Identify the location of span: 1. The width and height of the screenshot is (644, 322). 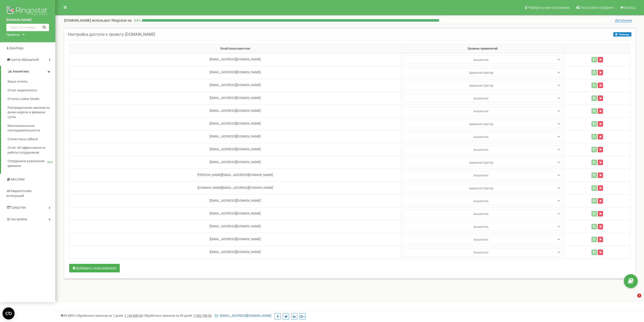
(639, 295).